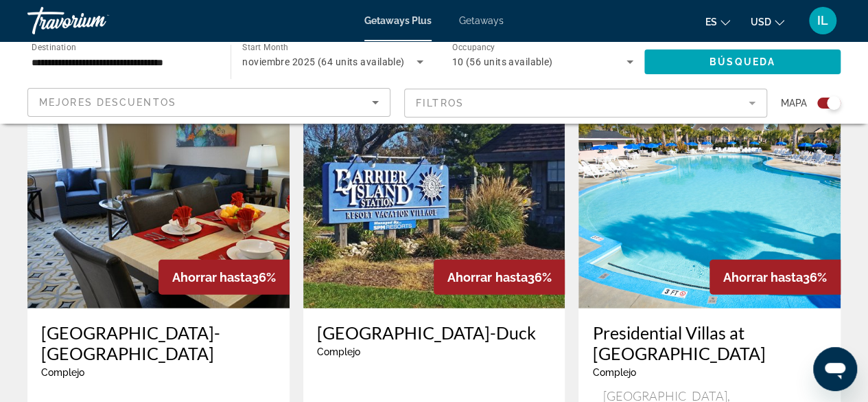 Image resolution: width=868 pixels, height=402 pixels. What do you see at coordinates (762, 22) in the screenshot?
I see `span: USD` at bounding box center [762, 22].